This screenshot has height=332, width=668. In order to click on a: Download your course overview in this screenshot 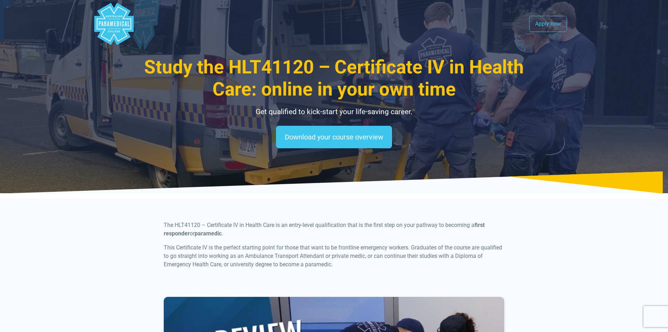, I will do `click(334, 137)`.